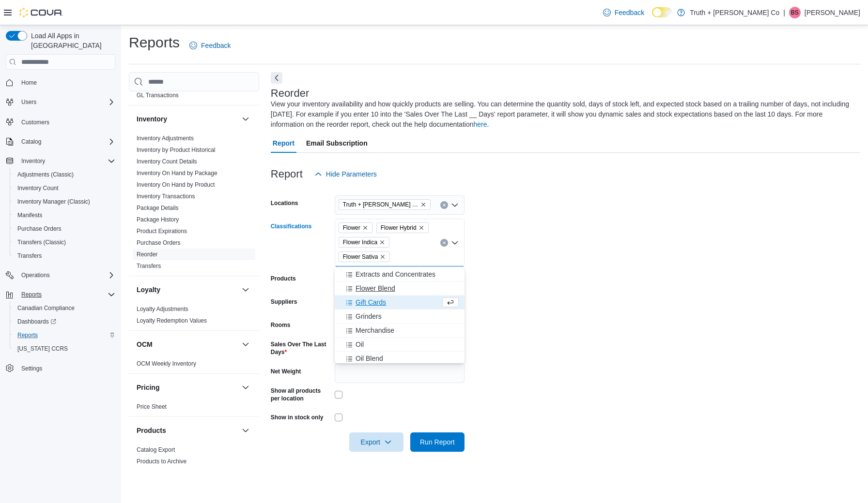 This screenshot has width=868, height=503. I want to click on h3: Report, so click(286, 174).